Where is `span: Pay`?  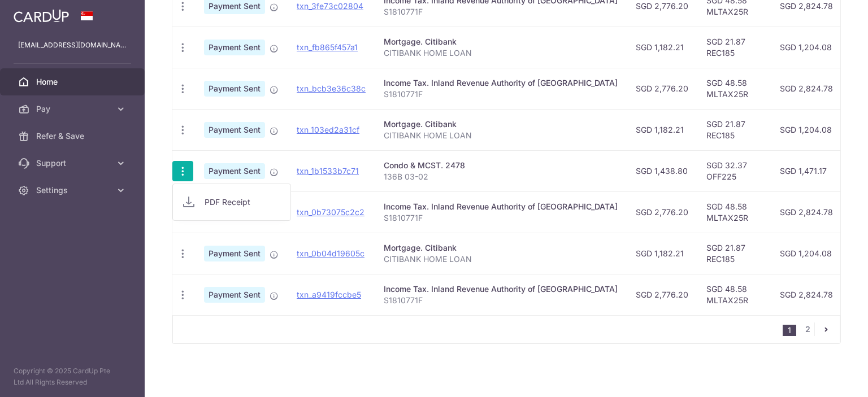
span: Pay is located at coordinates (73, 109).